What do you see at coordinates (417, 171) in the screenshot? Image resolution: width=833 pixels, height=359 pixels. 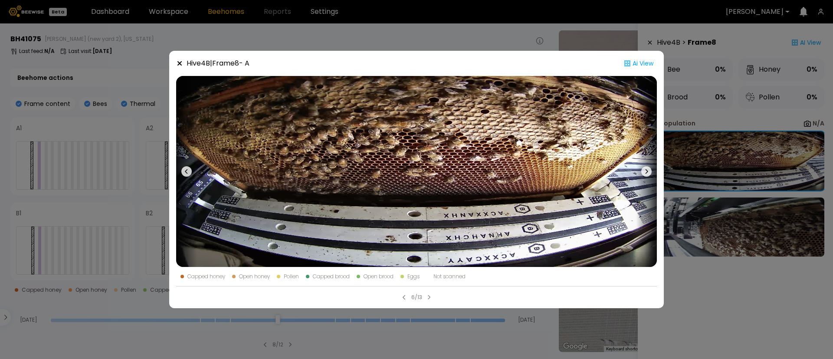 I see `img: 20250828_143055_-0700-b-2400-front-41075-AHXNHYXA.jpg` at bounding box center [417, 171].